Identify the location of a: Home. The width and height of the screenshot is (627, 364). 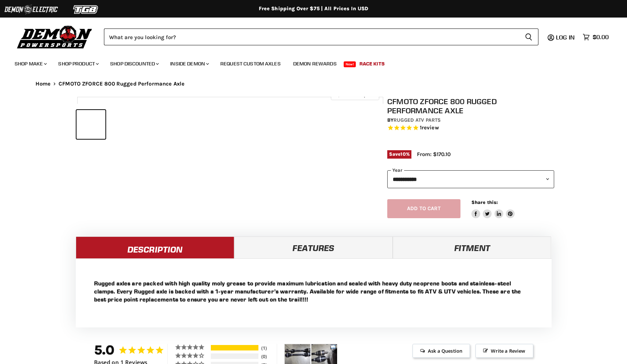
(44, 84).